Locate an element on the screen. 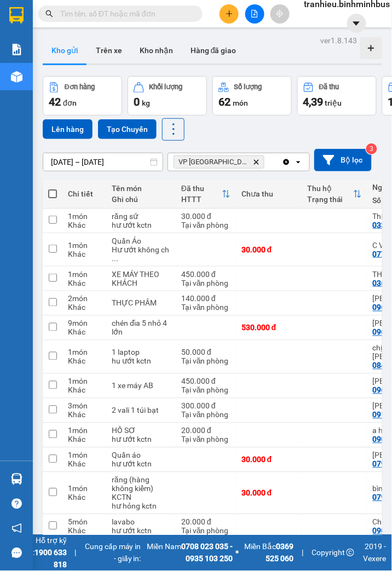 This screenshot has height=571, width=392. div: Chi tiết is located at coordinates (84, 194).